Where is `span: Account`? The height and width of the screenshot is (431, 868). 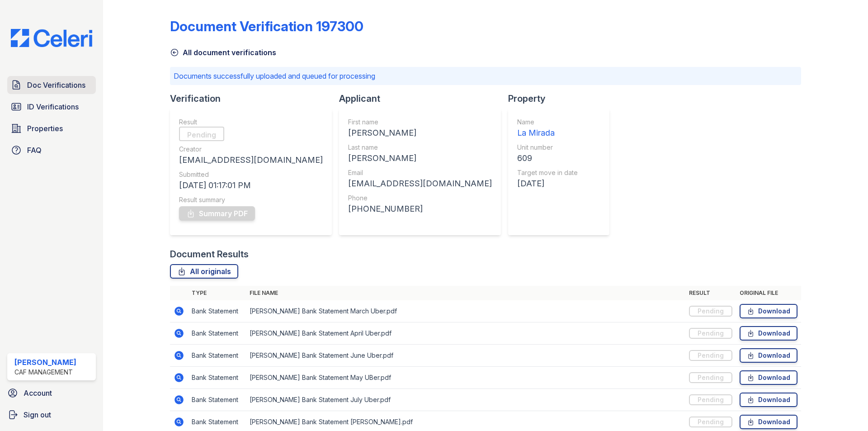 span: Account is located at coordinates (38, 393).